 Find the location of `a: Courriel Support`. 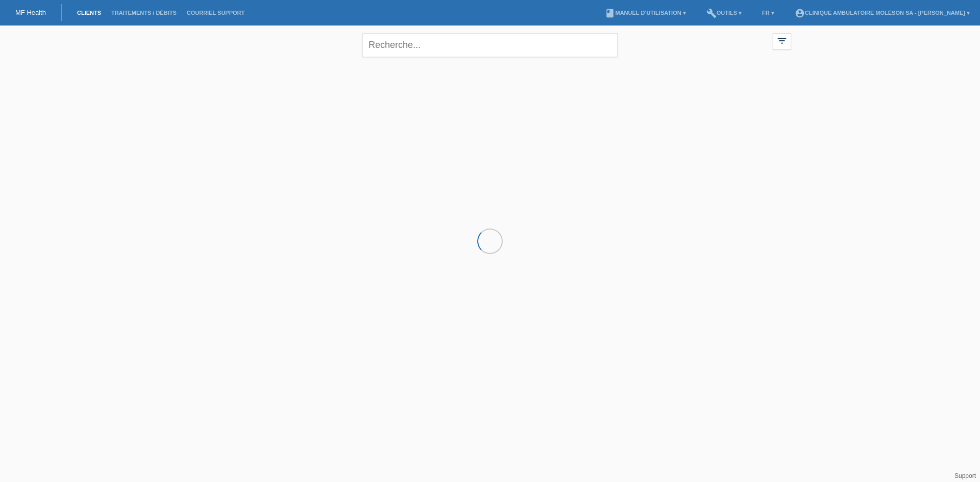

a: Courriel Support is located at coordinates (215, 12).